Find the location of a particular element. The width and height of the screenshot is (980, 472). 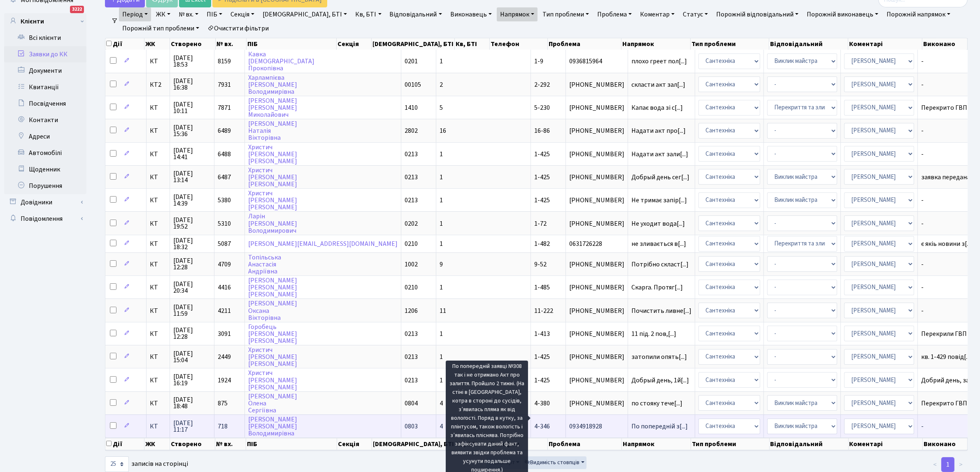

span: Скарга. Протяг[...] is located at coordinates (657, 288).